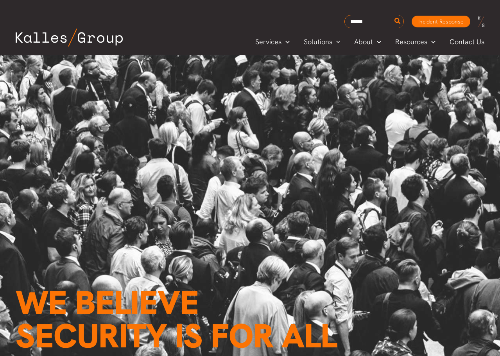 The width and height of the screenshot is (500, 356). Describe the element at coordinates (368, 42) in the screenshot. I see `a: AboutMenu Toggle` at that location.